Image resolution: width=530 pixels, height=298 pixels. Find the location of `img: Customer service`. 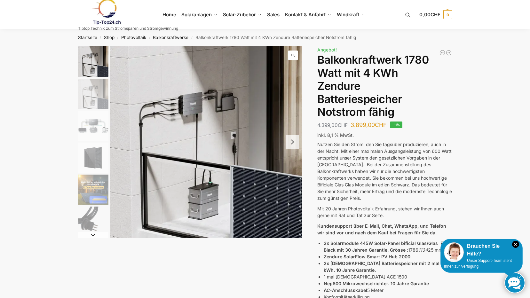

img: Customer service is located at coordinates (453, 252).